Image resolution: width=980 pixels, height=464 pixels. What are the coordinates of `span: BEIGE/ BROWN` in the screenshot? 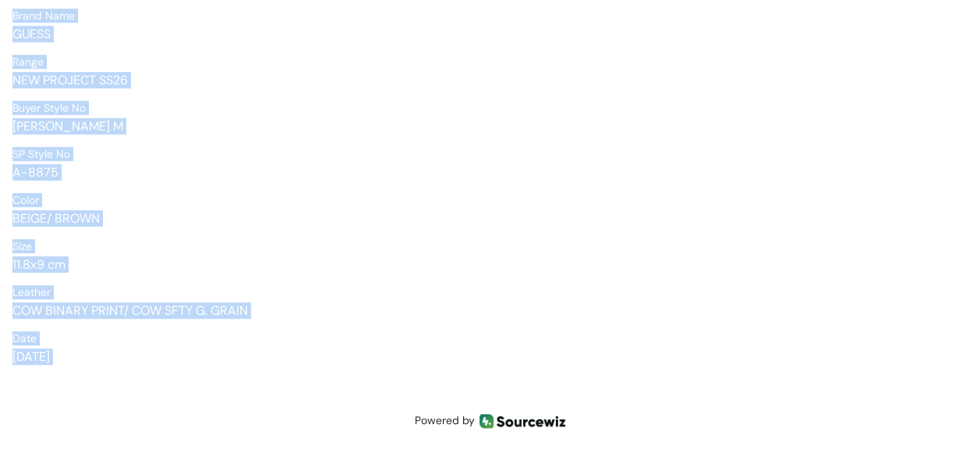 It's located at (490, 218).